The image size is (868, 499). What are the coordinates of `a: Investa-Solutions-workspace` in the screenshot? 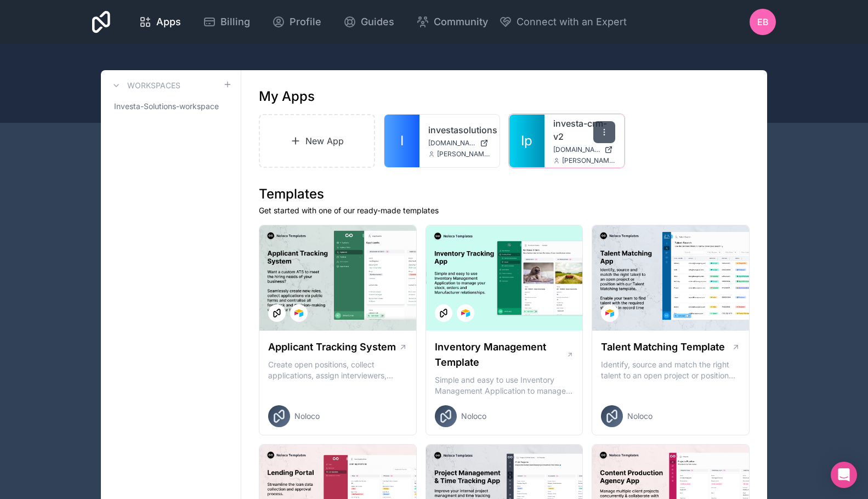 It's located at (170, 106).